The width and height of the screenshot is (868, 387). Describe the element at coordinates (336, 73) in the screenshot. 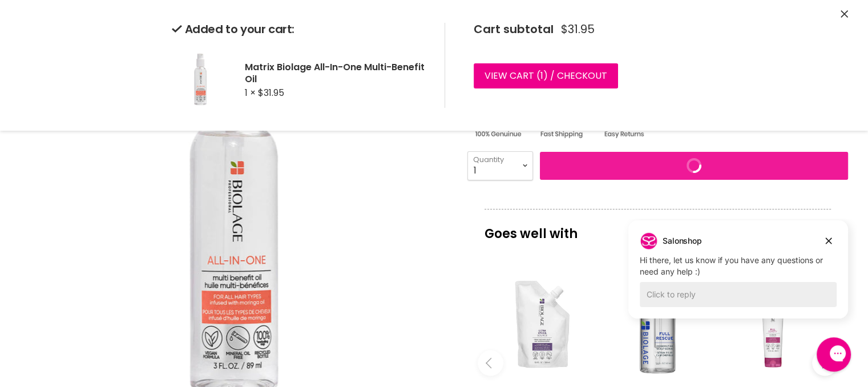

I see `h2: Matrix Biolage All-In-One Multi-Benefit Oil` at that location.